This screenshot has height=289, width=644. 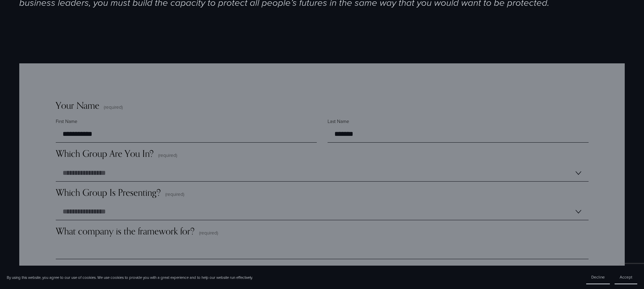 What do you see at coordinates (105, 154) in the screenshot?
I see `span: Which Group Are You In?` at bounding box center [105, 154].